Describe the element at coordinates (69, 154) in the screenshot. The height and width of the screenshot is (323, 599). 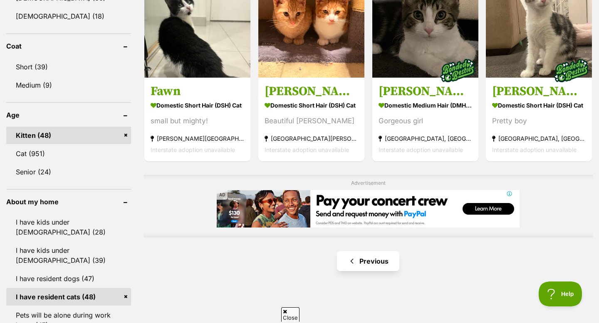
I see `a: Cat (951)` at that location.